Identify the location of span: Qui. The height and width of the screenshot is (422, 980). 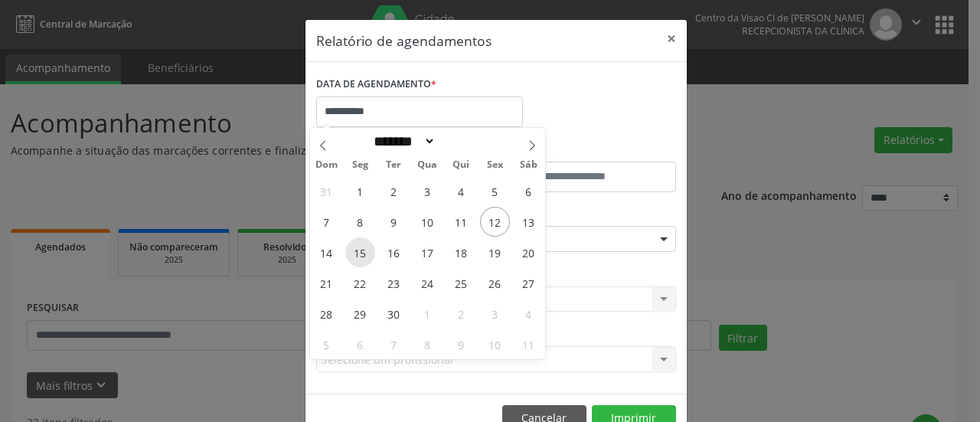
(461, 164).